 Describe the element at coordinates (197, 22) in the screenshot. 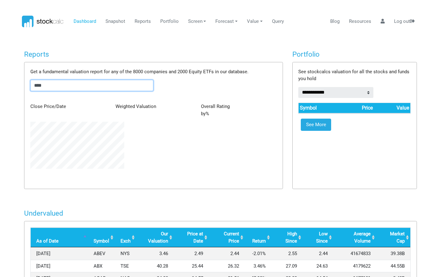

I see `a: Screen` at that location.